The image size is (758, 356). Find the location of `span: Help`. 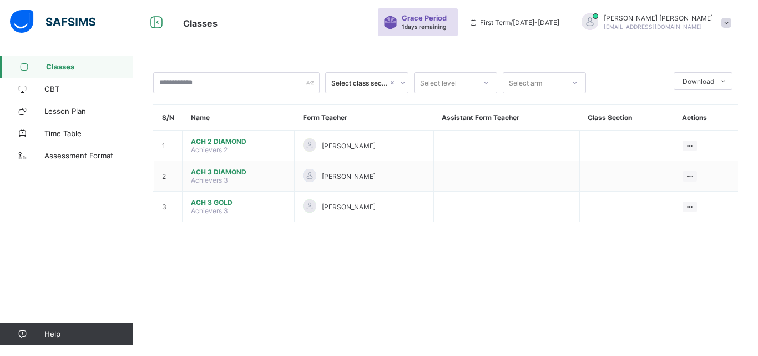

span: Help is located at coordinates (88, 333).